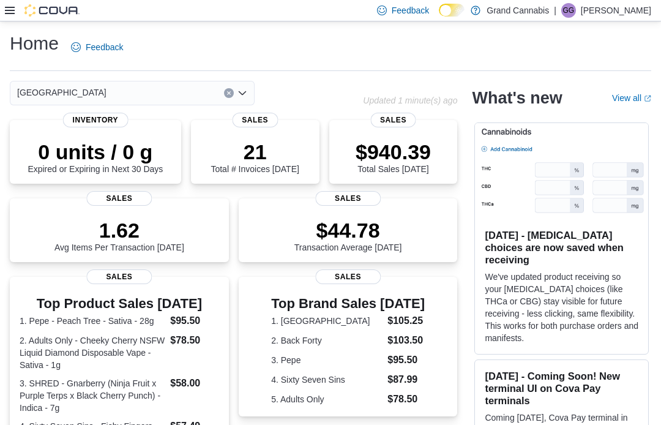 The width and height of the screenshot is (661, 425). What do you see at coordinates (568, 10) in the screenshot?
I see `span: GG` at bounding box center [568, 10].